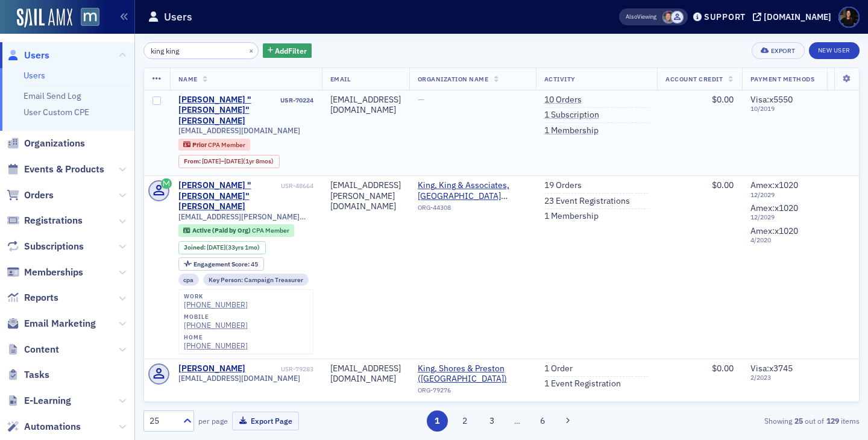 This screenshot has width=868, height=440. What do you see at coordinates (221, 264) in the screenshot?
I see `div: Engagement Score: 45` at bounding box center [221, 264].